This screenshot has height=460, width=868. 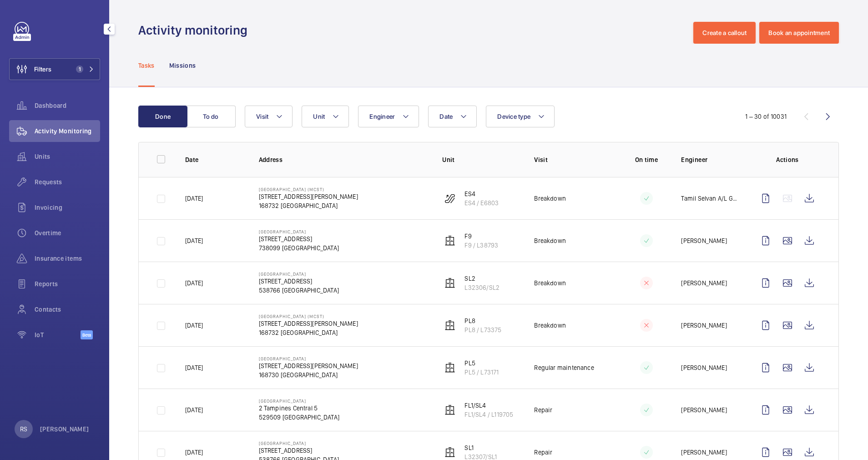 I want to click on span: Overtime, so click(x=67, y=233).